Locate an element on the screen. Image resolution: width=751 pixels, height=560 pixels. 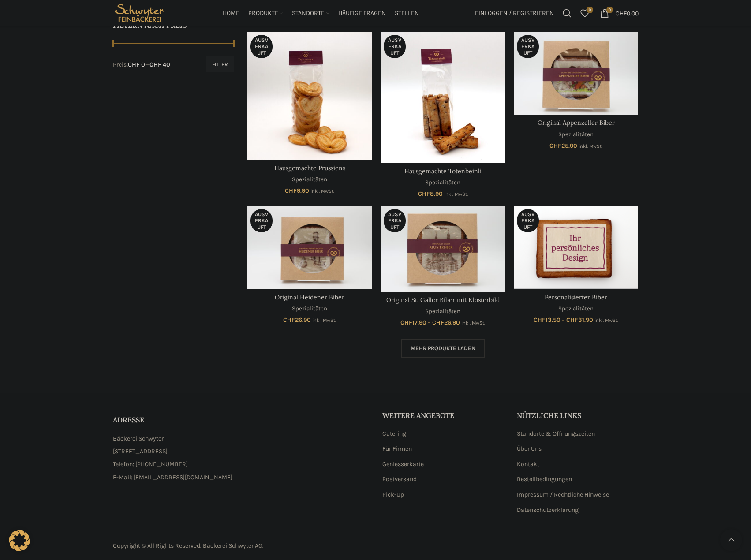
a: Bestellbedingungen is located at coordinates (544, 479).